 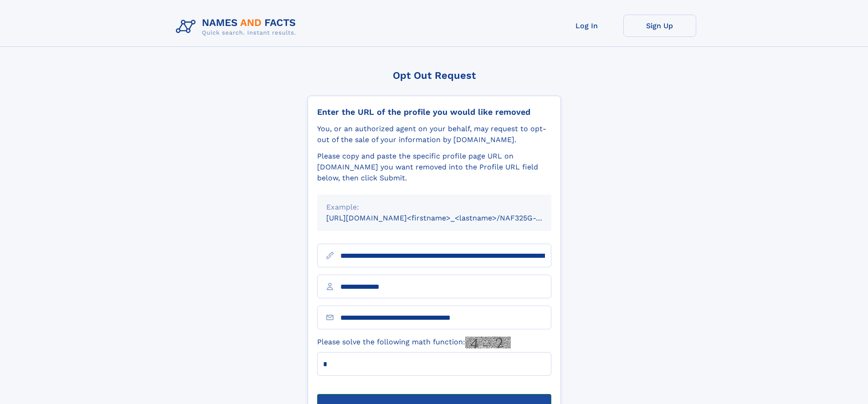 What do you see at coordinates (434, 208) in the screenshot?
I see `div: Example:` at bounding box center [434, 208].